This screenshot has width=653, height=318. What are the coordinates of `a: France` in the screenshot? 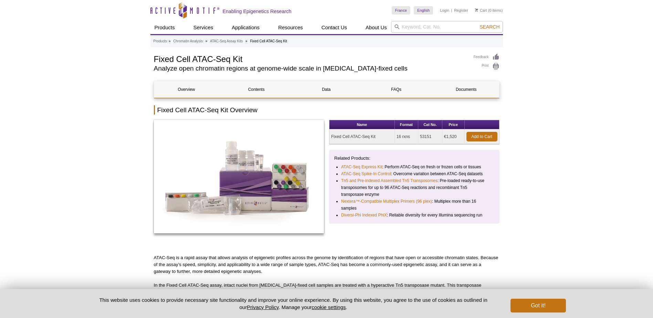 It's located at (401, 10).